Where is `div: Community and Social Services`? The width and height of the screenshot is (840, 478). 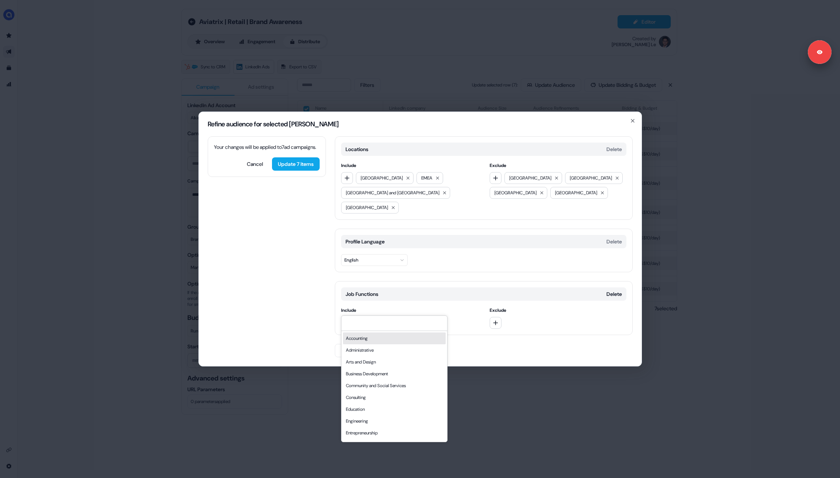 div: Community and Social Services is located at coordinates (394, 386).